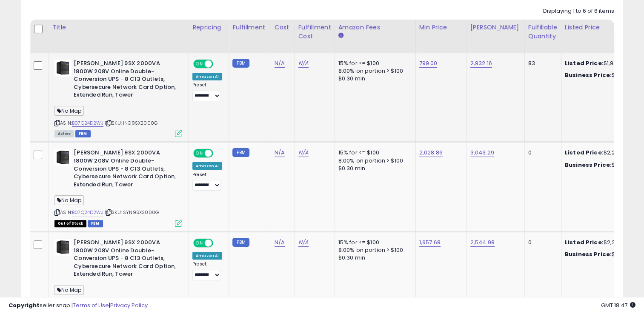 Image resolution: width=644 pixels, height=314 pixels. Describe the element at coordinates (541, 63) in the screenshot. I see `div: 83` at that location.